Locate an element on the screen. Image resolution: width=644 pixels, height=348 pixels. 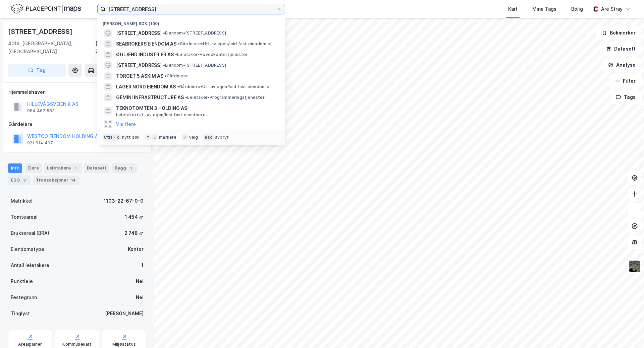
div: Gårdeiere is located at coordinates (77, 124).